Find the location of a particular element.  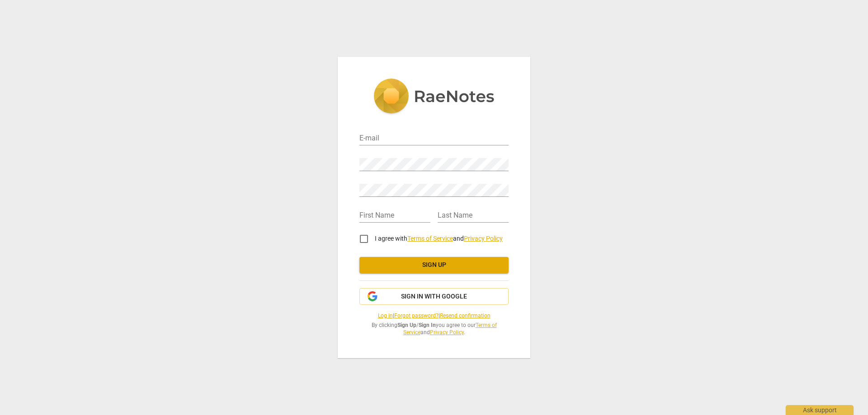

img: 5ac2273c67554f335776073100b6d88f.svg is located at coordinates (434, 97).